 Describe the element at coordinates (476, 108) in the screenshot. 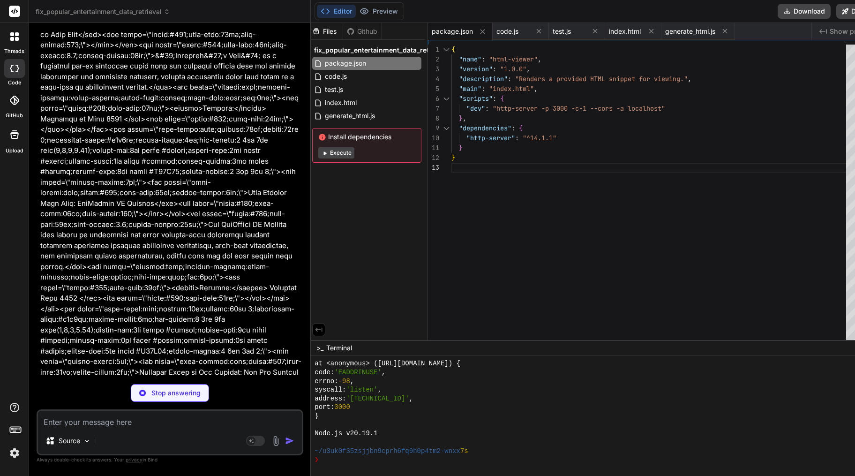

I see `span: "dev"` at that location.